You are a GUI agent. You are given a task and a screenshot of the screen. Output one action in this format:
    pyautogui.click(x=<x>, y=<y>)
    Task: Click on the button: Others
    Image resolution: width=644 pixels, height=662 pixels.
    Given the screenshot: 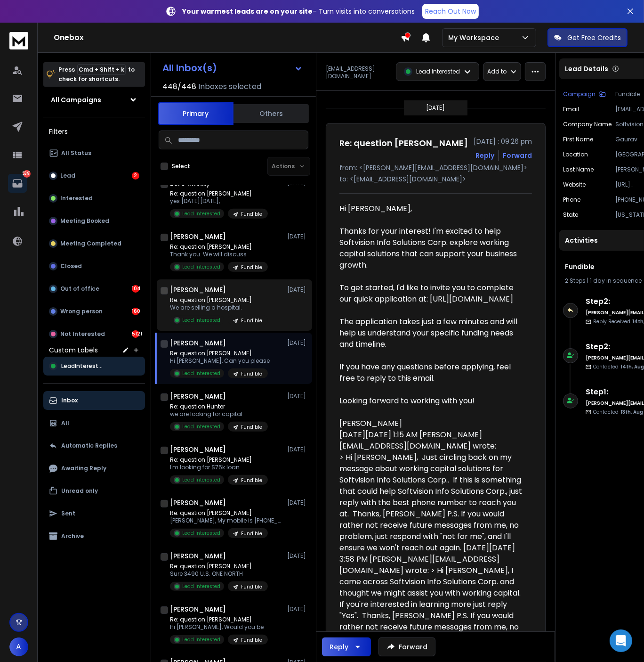 What is the action you would take?
    pyautogui.click(x=272, y=113)
    